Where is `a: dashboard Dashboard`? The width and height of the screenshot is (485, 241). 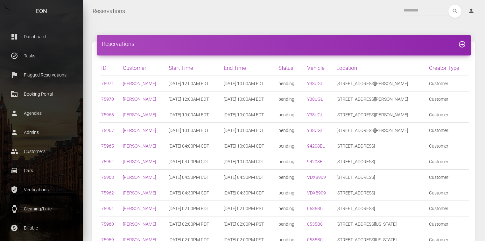
a: dashboard Dashboard is located at coordinates (41, 37).